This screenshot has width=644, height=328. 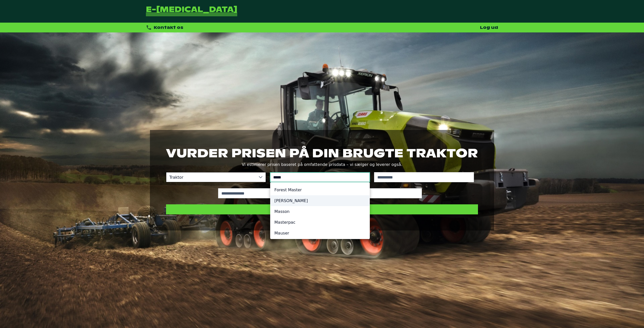 I want to click on li: Mauser, so click(x=320, y=233).